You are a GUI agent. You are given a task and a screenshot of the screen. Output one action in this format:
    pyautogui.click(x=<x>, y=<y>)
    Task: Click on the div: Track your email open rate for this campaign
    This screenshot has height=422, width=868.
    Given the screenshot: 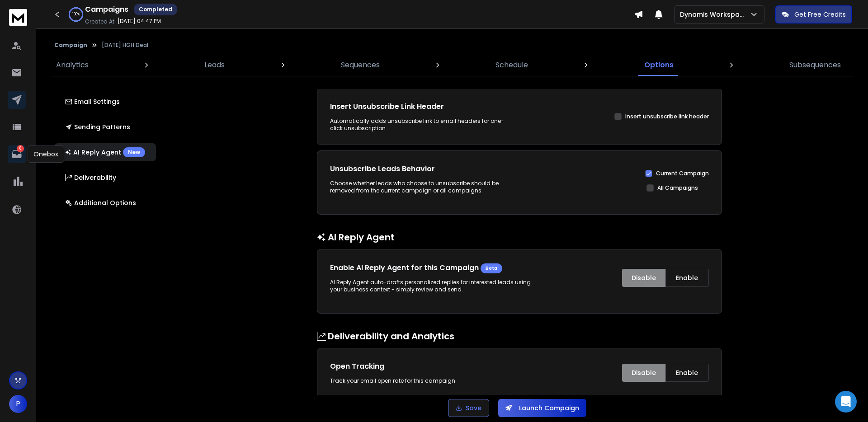 What is the action you would take?
    pyautogui.click(x=420, y=381)
    